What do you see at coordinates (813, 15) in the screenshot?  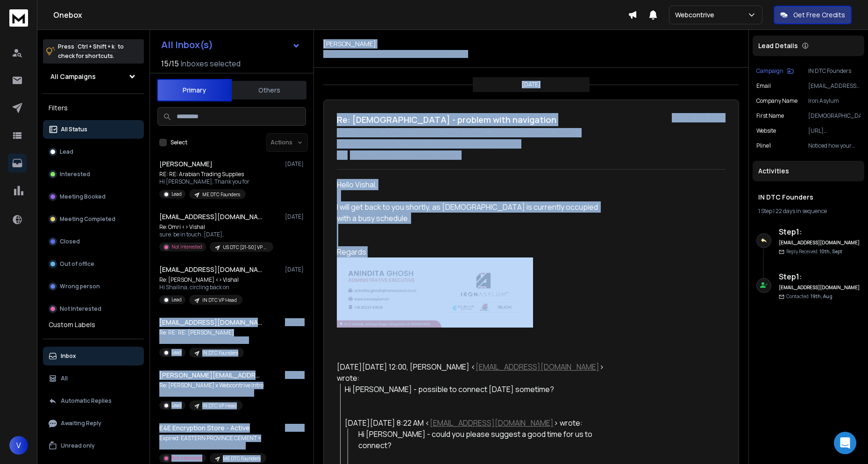 I see `button: Get Free Credits` at bounding box center [813, 15].